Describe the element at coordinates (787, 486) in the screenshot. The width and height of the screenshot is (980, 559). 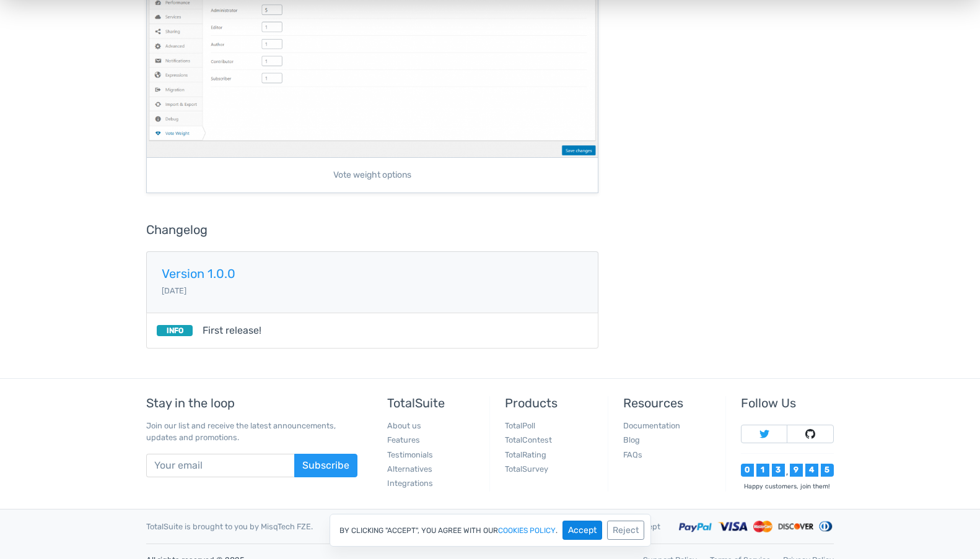
I see `div: Happy customers, join them!` at that location.